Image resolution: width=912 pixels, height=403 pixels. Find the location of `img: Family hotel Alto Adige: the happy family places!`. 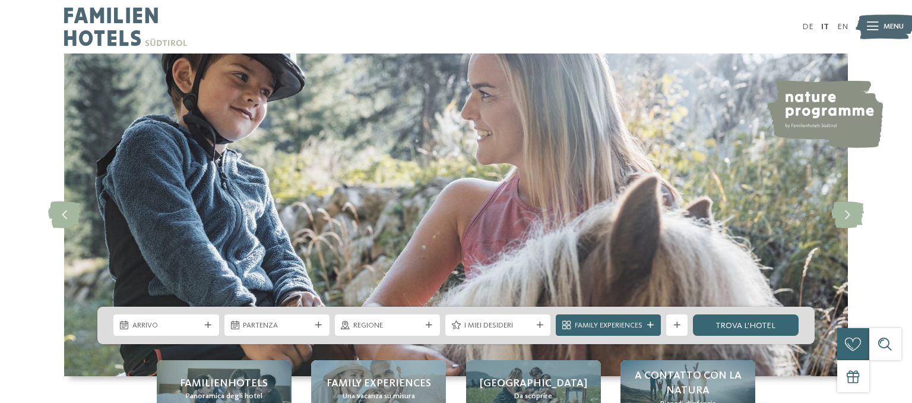

img: Family hotel Alto Adige: the happy family places! is located at coordinates (456, 214).